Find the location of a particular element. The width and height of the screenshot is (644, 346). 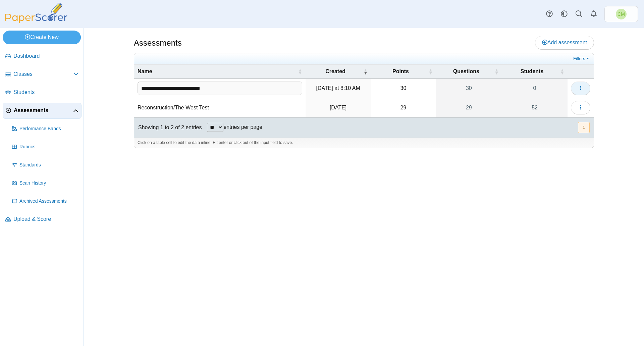

span: Created is located at coordinates (335, 71).